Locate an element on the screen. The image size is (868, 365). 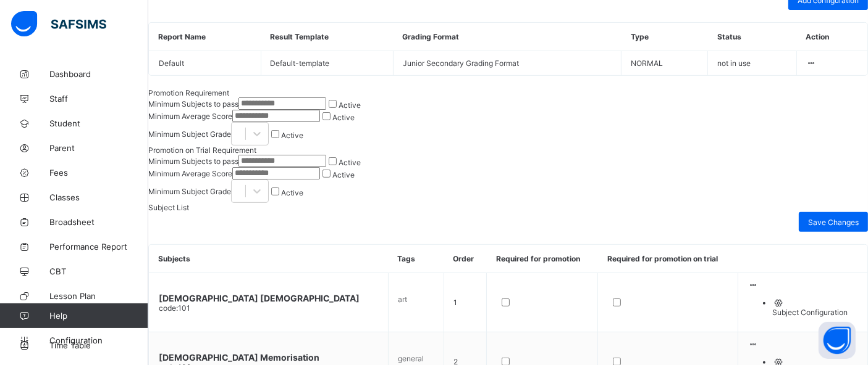
span: Broadsheet is located at coordinates (99, 222).